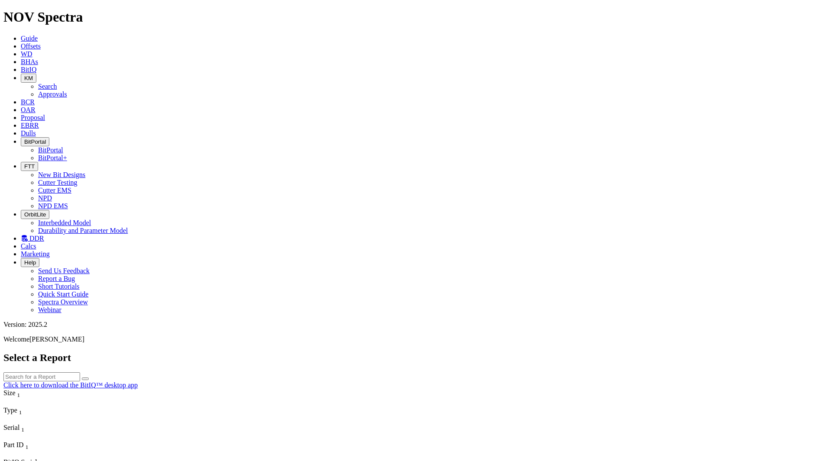  Describe the element at coordinates (33, 117) in the screenshot. I see `a: Proposal` at that location.